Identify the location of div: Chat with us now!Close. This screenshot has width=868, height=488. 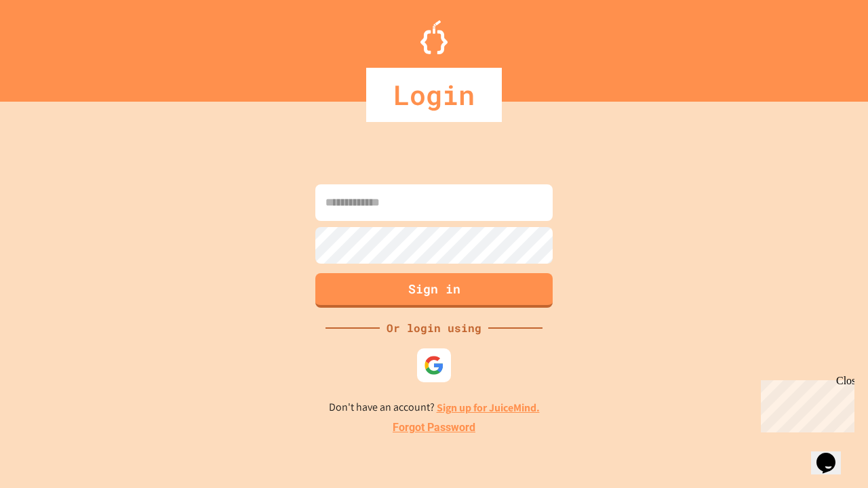
(49, 46).